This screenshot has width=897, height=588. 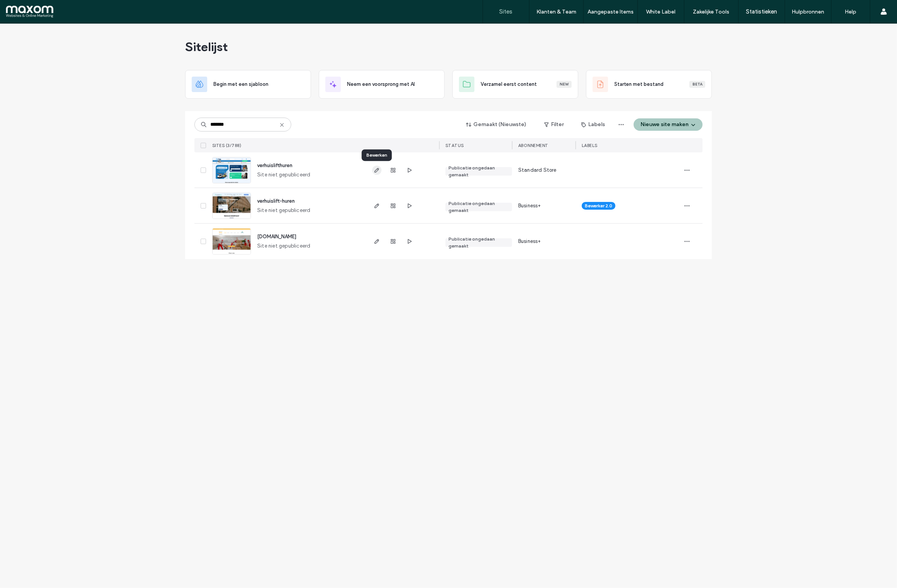 What do you see at coordinates (556, 12) in the screenshot?
I see `label: Klanten & Team` at bounding box center [556, 12].